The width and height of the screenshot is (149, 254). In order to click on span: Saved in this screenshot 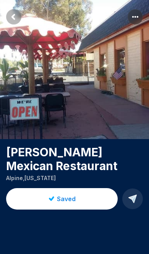, I will do `click(66, 199)`.